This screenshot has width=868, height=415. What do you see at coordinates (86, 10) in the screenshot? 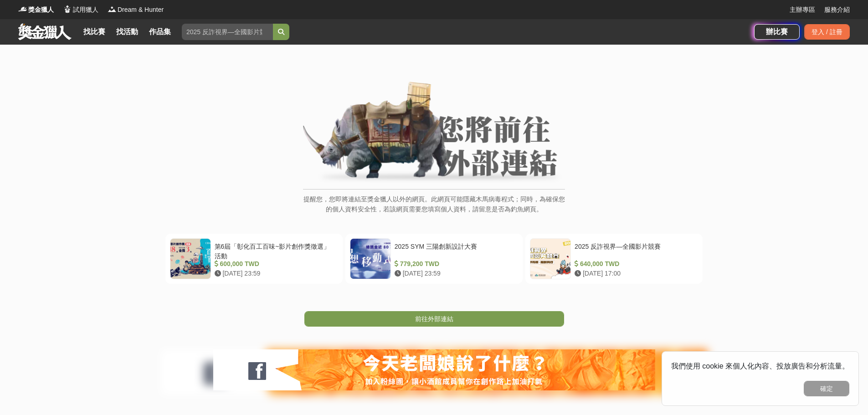
I see `span: 試用獵人` at bounding box center [86, 10].